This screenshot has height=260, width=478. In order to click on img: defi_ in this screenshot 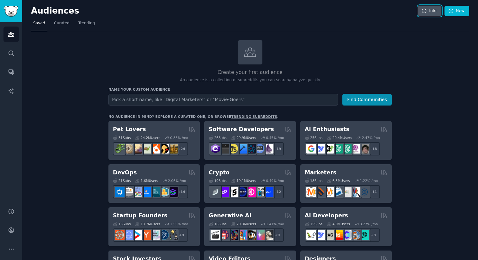, I will do `click(268, 192)`.